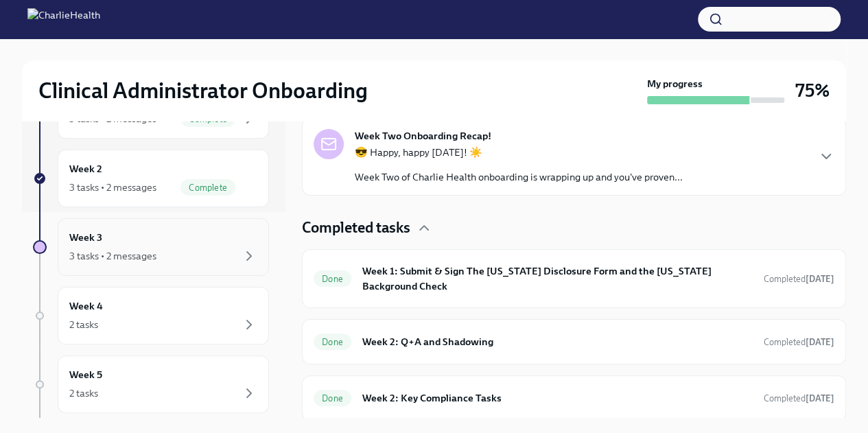 The height and width of the screenshot is (433, 868). What do you see at coordinates (151, 178) in the screenshot?
I see `a: Week 23 tasks • 2 messagesComplete` at bounding box center [151, 178].